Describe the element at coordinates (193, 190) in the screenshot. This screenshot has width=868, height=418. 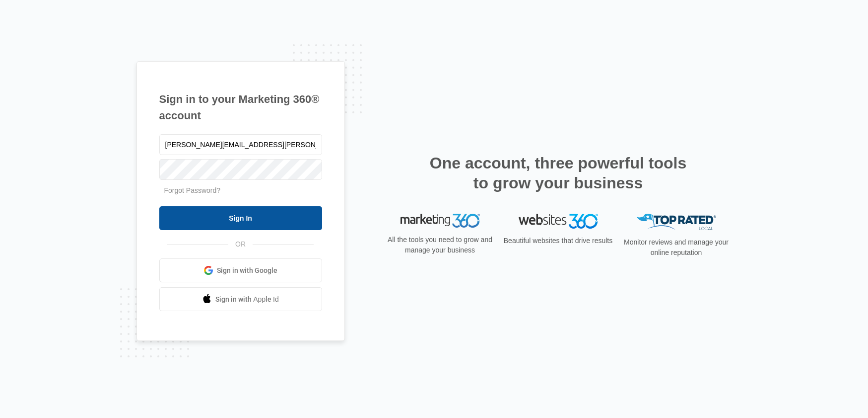
I see `a: Forgot Password?` at that location.